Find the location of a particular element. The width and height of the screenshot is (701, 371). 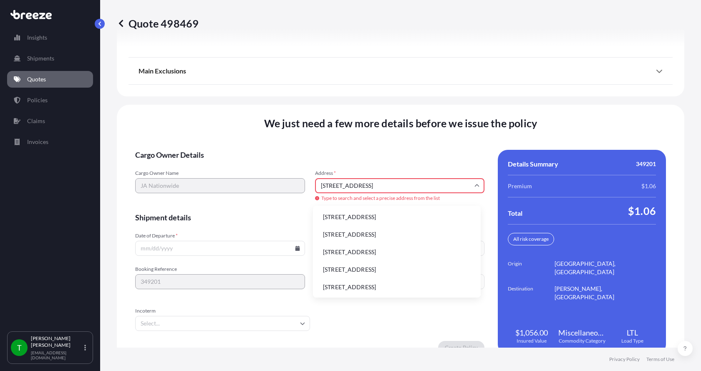

span: Cargo Owner Details is located at coordinates (310, 155).